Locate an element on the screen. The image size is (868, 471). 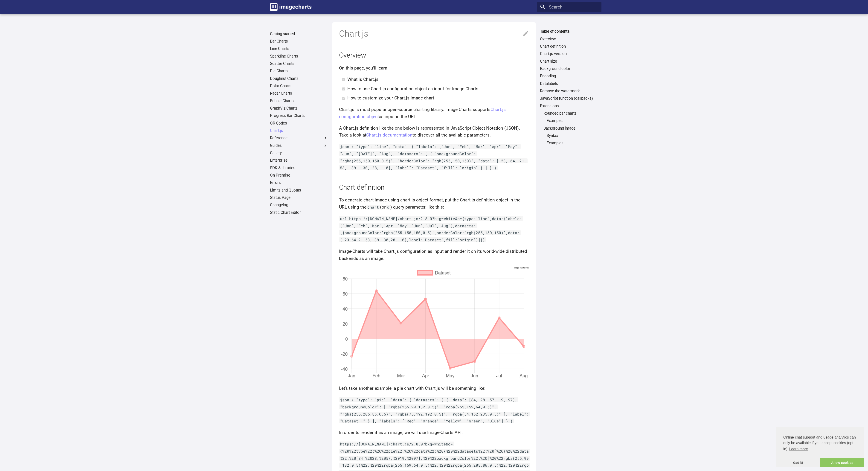
a: Syntax is located at coordinates (572, 136).